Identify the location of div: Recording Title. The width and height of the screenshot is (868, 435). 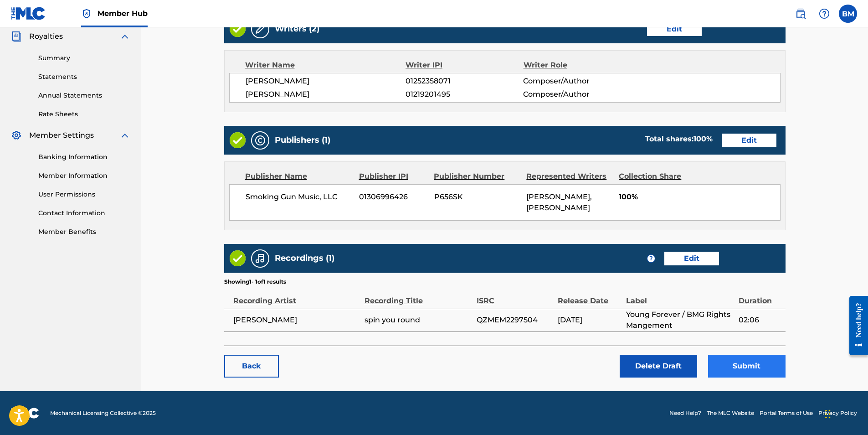
(418, 296).